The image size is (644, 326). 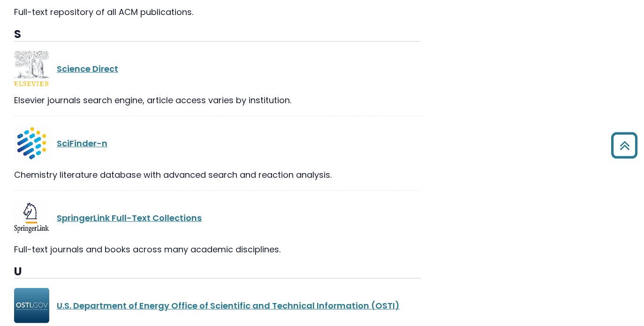 What do you see at coordinates (217, 34) in the screenshot?
I see `h3: S` at bounding box center [217, 34].